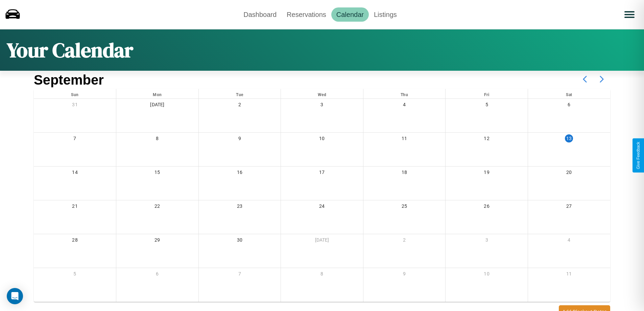  I want to click on div: 18, so click(404, 173).